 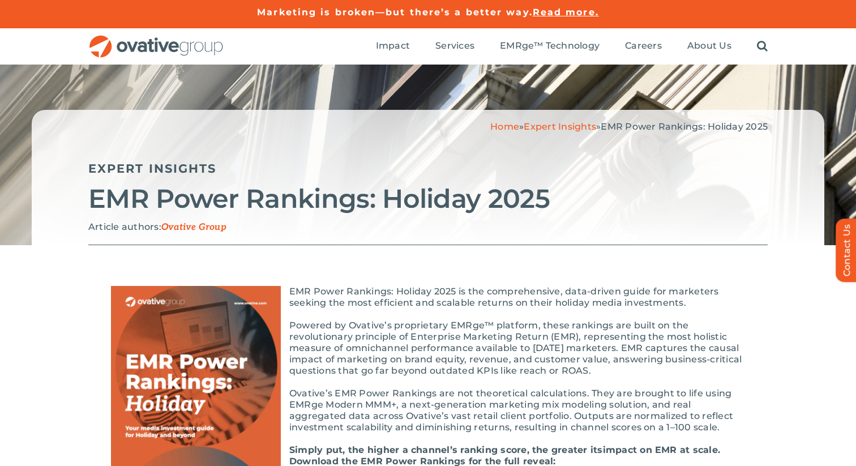 I want to click on span: Services, so click(x=455, y=46).